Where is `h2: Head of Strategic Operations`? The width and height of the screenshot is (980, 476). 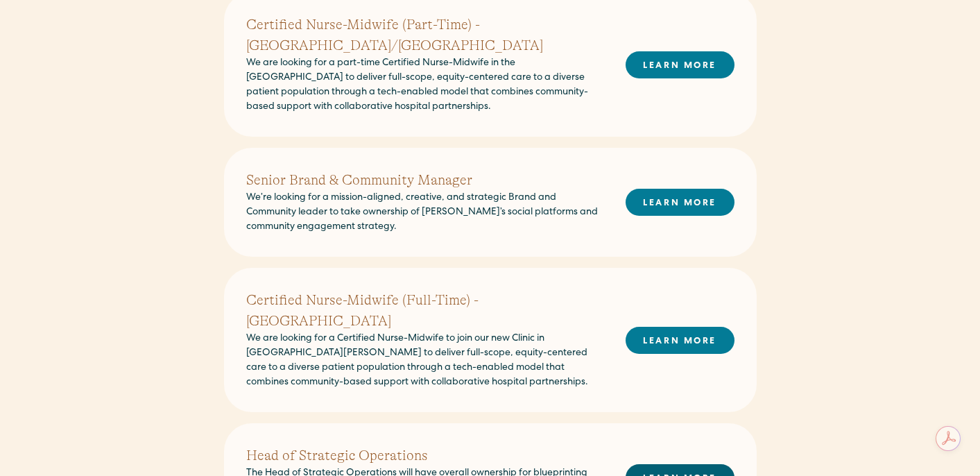 h2: Head of Strategic Operations is located at coordinates (424, 455).